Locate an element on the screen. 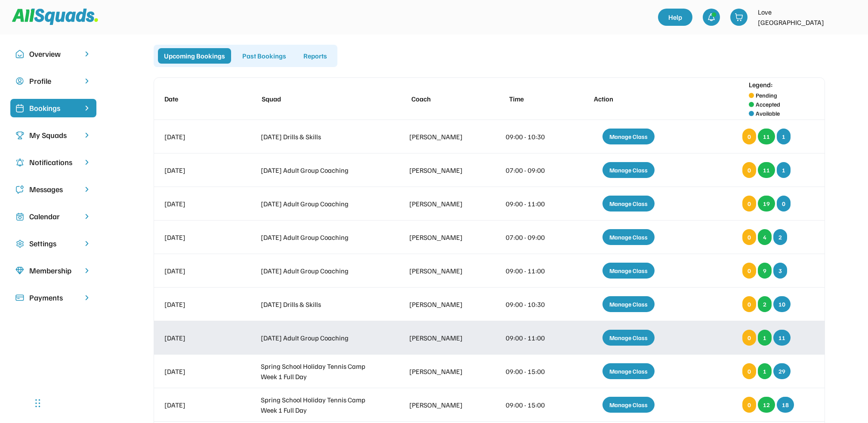 This screenshot has height=423, width=868. div: Squad is located at coordinates (320, 99).